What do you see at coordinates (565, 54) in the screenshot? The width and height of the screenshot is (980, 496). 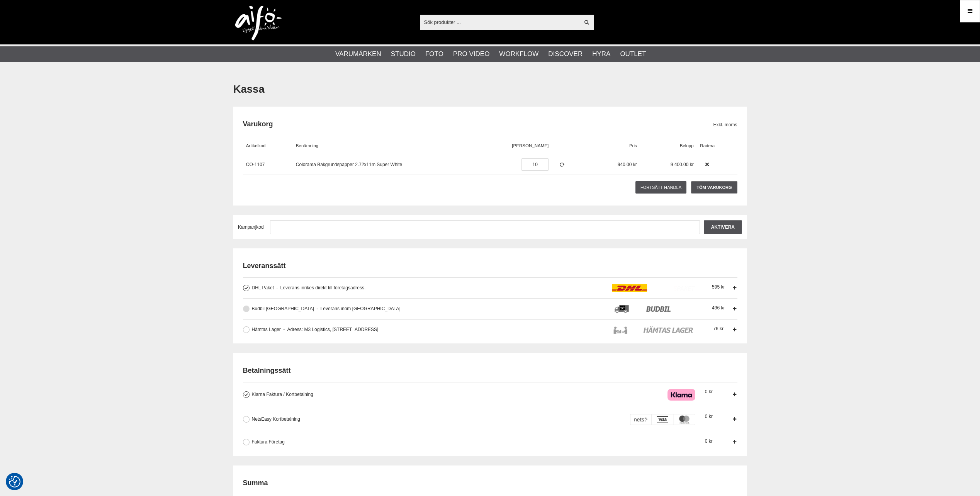 I see `a: Discover` at bounding box center [565, 54].